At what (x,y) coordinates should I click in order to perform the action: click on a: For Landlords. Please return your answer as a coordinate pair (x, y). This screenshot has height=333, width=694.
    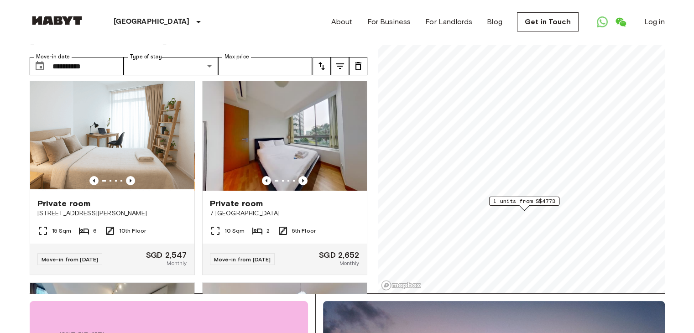
    Looking at the image, I should click on (449, 22).